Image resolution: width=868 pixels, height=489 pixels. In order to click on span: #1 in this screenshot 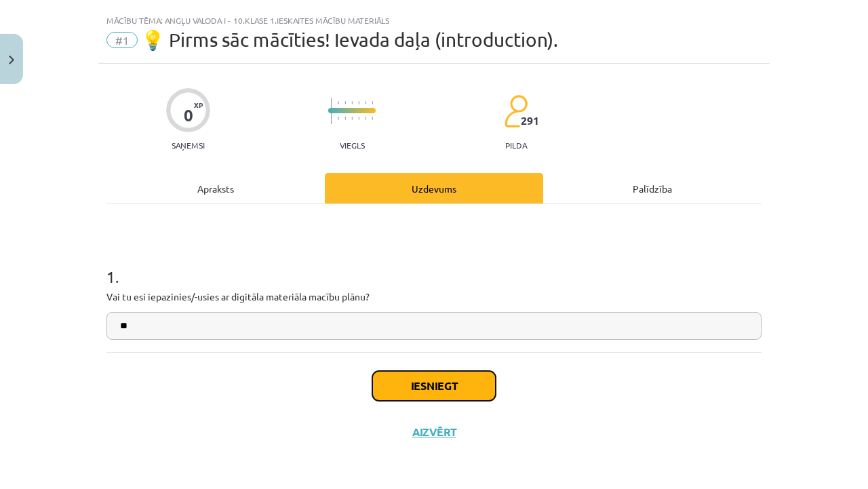, I will do `click(122, 40)`.